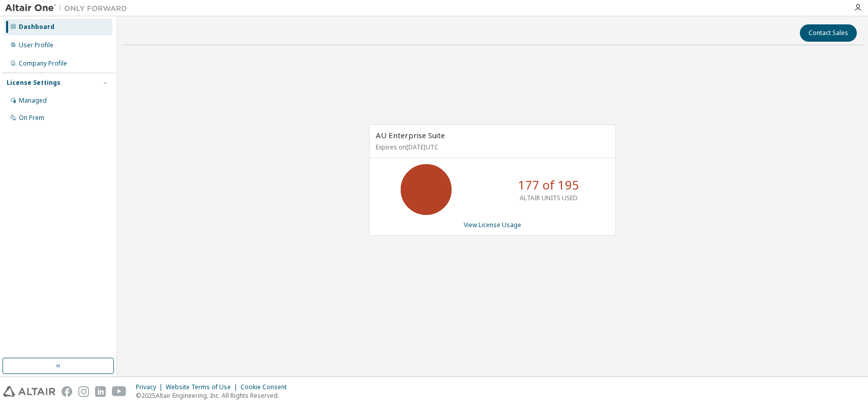 This screenshot has height=406, width=868. Describe the element at coordinates (410, 135) in the screenshot. I see `span: AU Enterprise Suite` at that location.